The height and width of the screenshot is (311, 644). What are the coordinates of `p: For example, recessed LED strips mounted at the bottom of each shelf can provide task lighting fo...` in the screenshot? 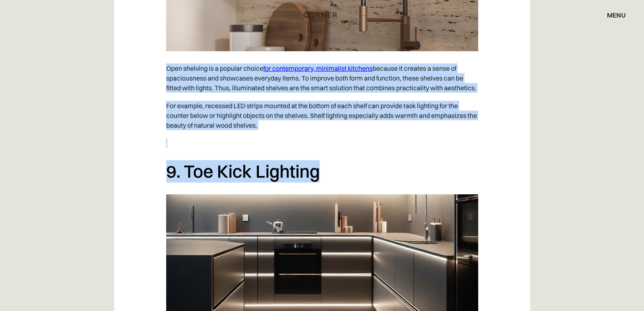 It's located at (322, 115).